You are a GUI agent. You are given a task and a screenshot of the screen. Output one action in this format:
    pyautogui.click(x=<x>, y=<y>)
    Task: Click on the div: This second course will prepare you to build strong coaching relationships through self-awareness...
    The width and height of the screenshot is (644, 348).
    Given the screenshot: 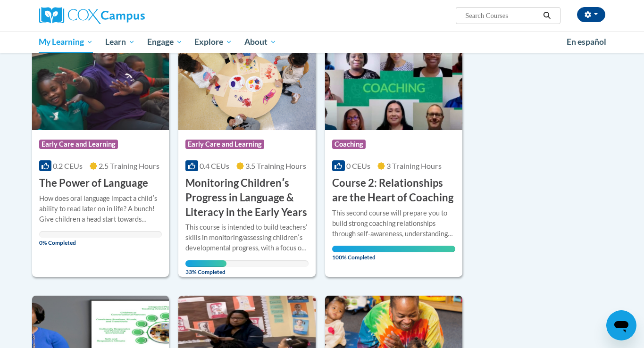 What is the action you would take?
    pyautogui.click(x=393, y=224)
    